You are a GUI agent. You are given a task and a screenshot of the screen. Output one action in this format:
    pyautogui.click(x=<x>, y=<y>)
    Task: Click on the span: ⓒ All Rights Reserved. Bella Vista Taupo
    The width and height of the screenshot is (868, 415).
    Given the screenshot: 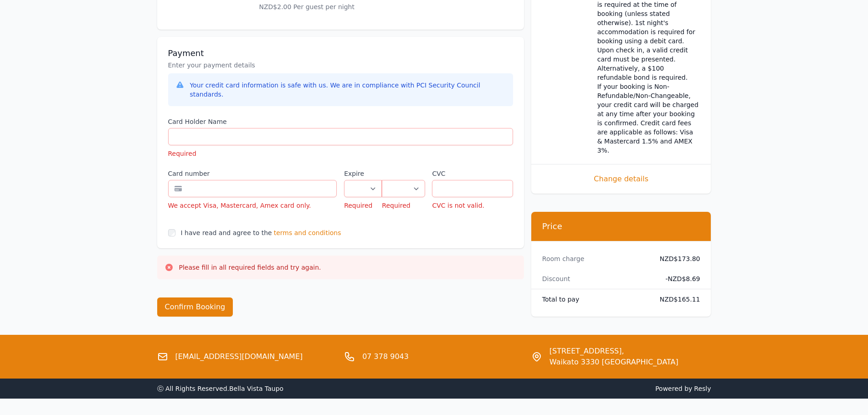 What is the action you would take?
    pyautogui.click(x=220, y=389)
    